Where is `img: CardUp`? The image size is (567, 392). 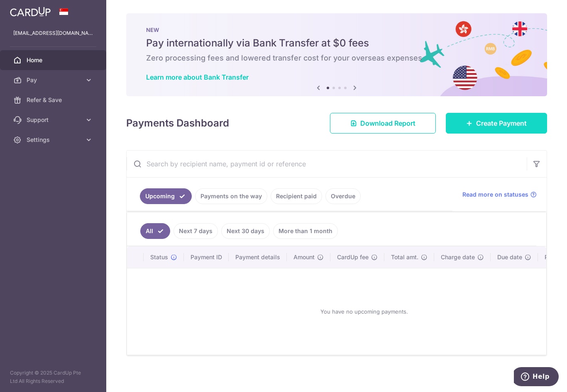 img: CardUp is located at coordinates (30, 12).